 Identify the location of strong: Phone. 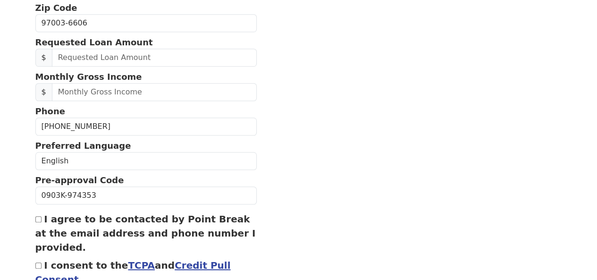
(50, 111).